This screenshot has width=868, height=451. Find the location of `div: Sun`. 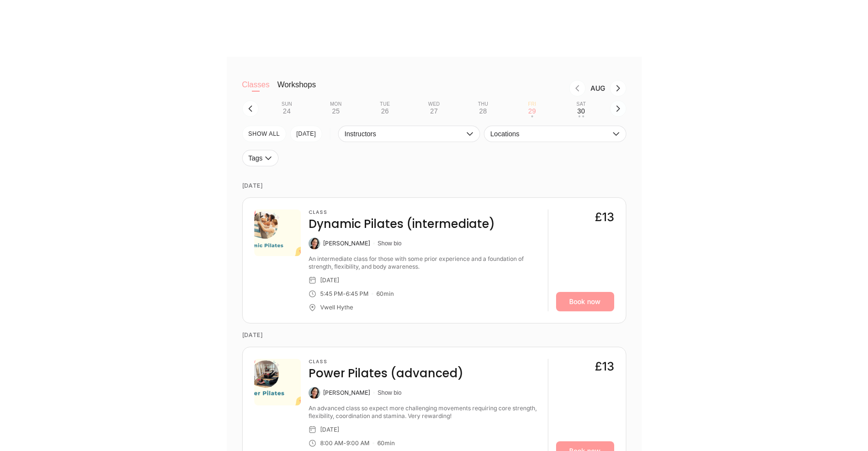

div: Sun is located at coordinates (287, 104).